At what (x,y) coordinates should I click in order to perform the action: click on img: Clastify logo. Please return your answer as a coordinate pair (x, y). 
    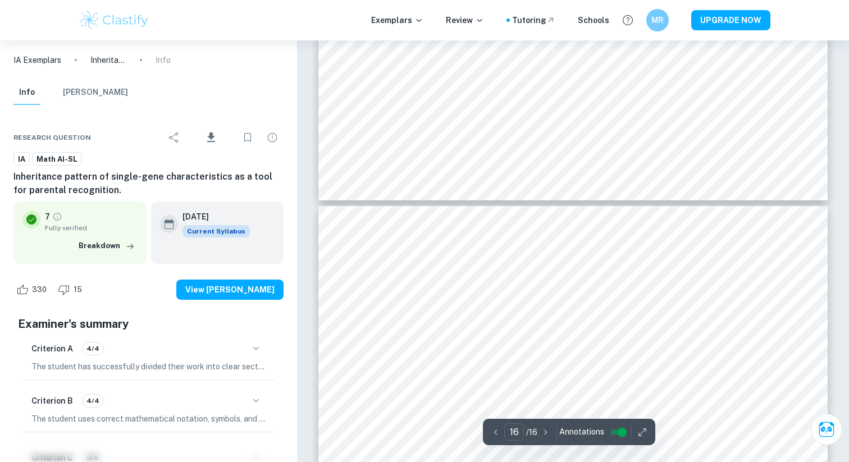
    Looking at the image, I should click on (114, 20).